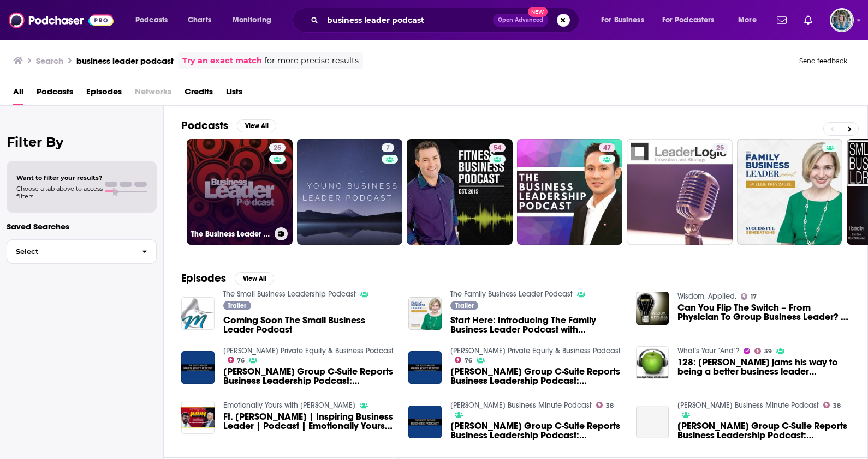 The image size is (868, 459). I want to click on div: Search podcasts, credits, & more..., so click(446, 20).